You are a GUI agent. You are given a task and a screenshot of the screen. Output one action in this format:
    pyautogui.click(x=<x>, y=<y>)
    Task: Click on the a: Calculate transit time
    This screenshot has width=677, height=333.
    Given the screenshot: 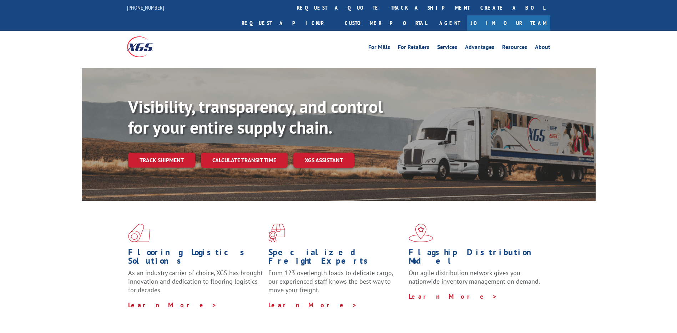 What is the action you would take?
    pyautogui.click(x=244, y=160)
    